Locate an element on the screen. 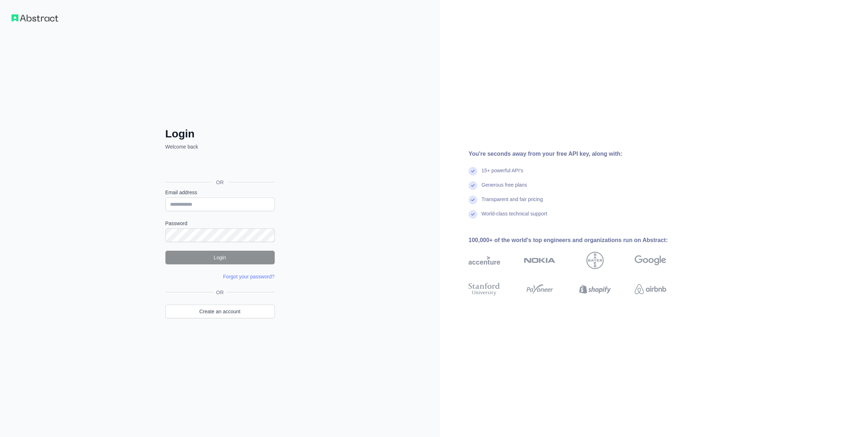 The image size is (868, 437). button: Login is located at coordinates (220, 257).